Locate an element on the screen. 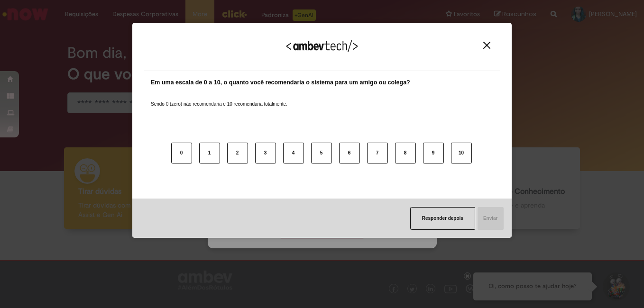  button: 5 is located at coordinates (321, 153).